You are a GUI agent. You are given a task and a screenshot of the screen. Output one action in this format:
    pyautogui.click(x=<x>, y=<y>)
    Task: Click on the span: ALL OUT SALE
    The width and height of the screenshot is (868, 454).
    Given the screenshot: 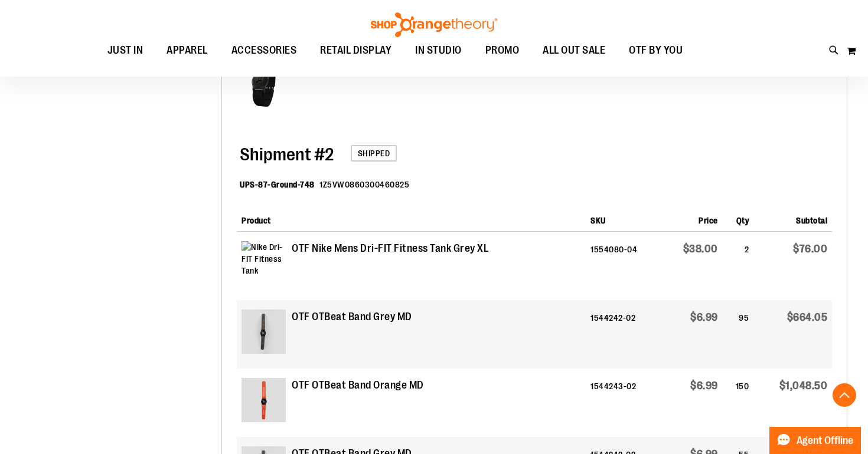 What is the action you would take?
    pyautogui.click(x=574, y=50)
    